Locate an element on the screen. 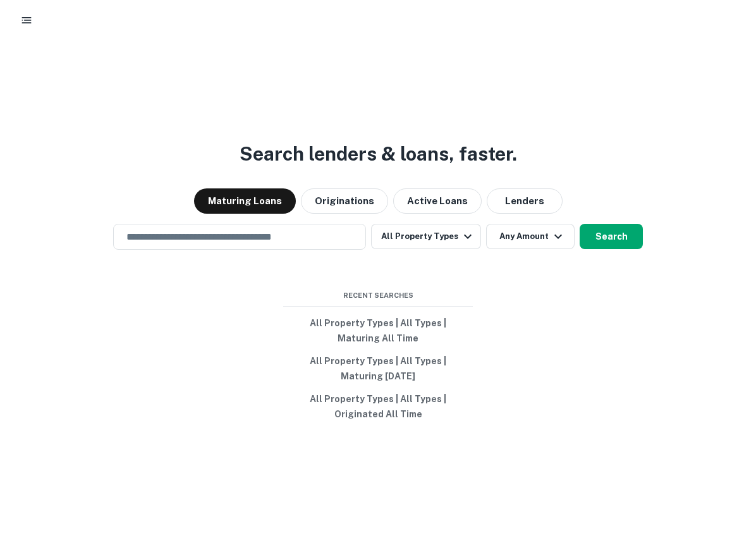 The image size is (756, 545). button: Search is located at coordinates (611, 236).